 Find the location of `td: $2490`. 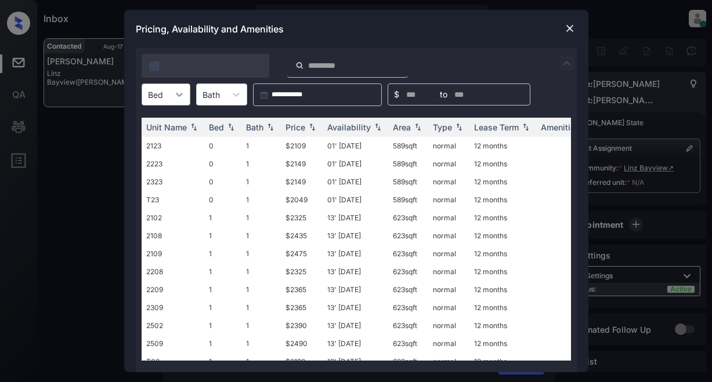

td: $2490 is located at coordinates (302, 344).